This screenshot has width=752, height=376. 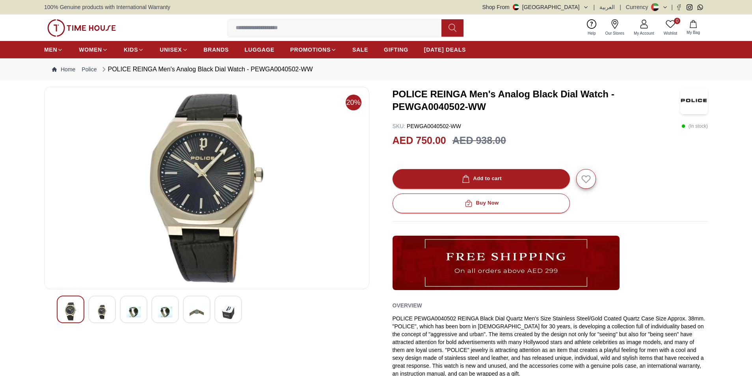 I want to click on a: WOMEN, so click(x=93, y=50).